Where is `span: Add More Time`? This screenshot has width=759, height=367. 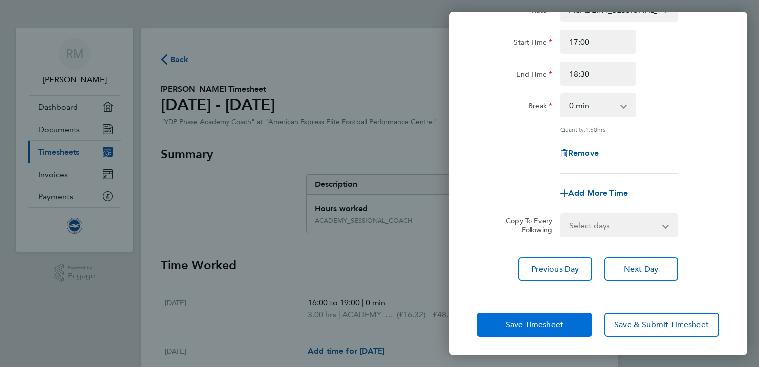 span: Add More Time is located at coordinates (598, 193).